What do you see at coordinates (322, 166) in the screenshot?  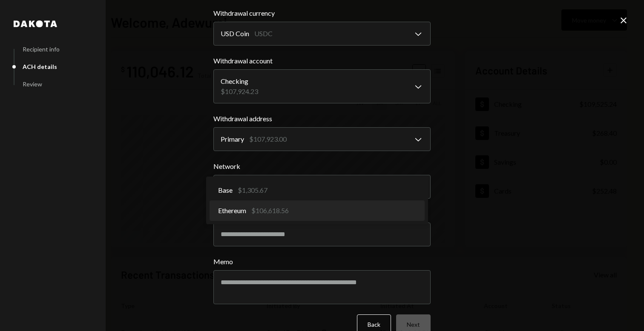 I see `label: Network` at bounding box center [322, 166].